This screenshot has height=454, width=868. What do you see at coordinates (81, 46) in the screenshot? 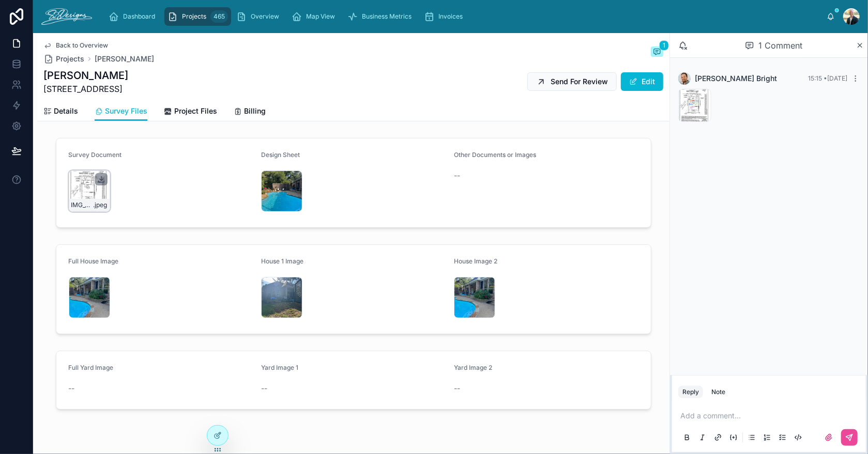
I see `span: Back to Overview` at bounding box center [81, 46].